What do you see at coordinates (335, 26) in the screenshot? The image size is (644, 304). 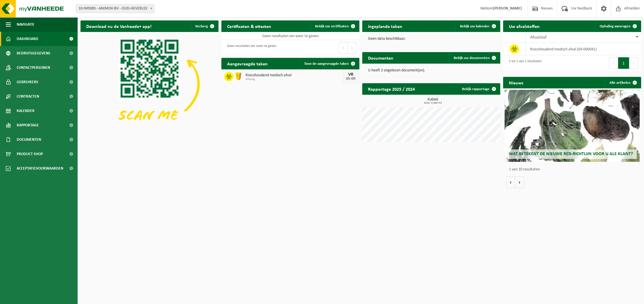 I see `a: Bekijk uw certificaten` at bounding box center [335, 26].